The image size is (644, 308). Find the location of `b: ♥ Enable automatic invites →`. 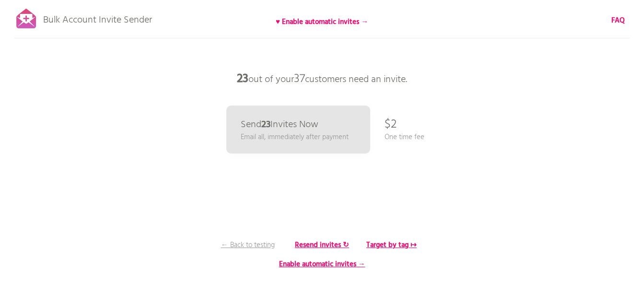

b: ♥ Enable automatic invites → is located at coordinates (322, 22).